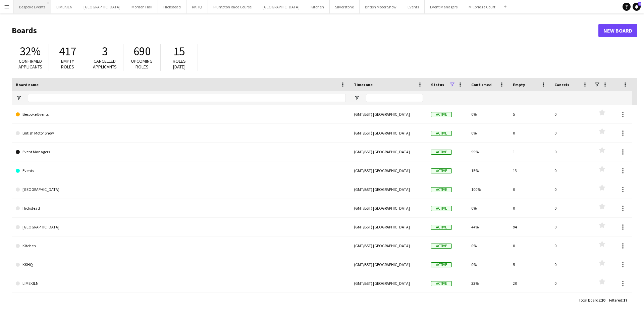 This screenshot has height=317, width=644. I want to click on h1: Boards, so click(305, 30).